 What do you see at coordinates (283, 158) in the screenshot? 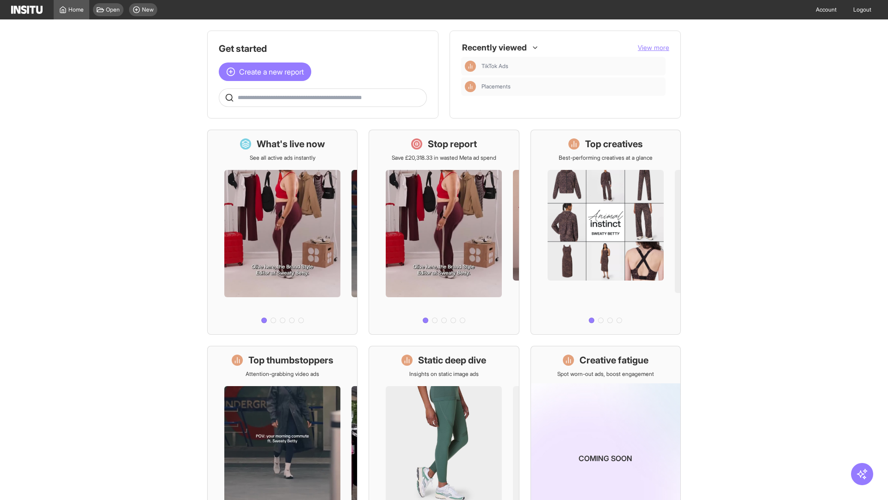
I see `p: See all active ads instantly` at bounding box center [283, 158].